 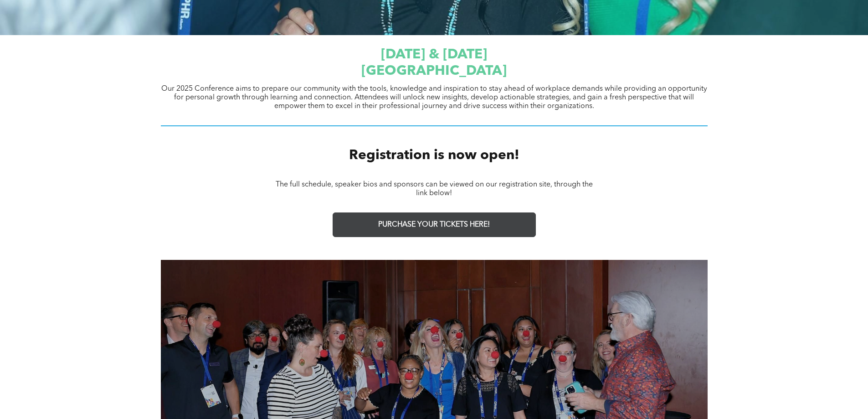 I want to click on span: Registration is now open!, so click(x=434, y=156).